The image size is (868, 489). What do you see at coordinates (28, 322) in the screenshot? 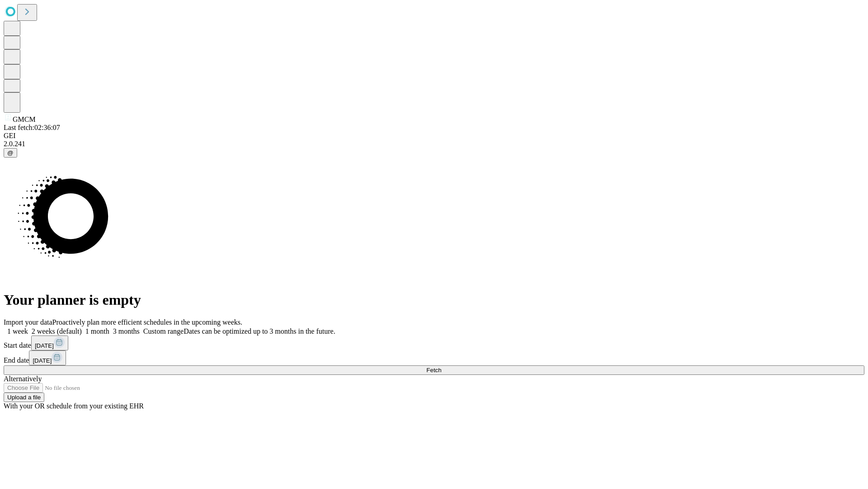
I see `span: Import your data` at bounding box center [28, 322].